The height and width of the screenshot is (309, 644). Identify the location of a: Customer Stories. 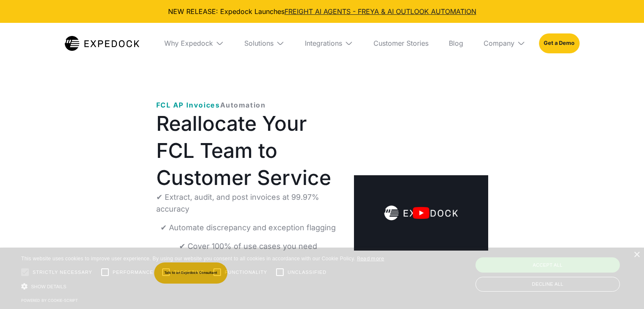
(401, 43).